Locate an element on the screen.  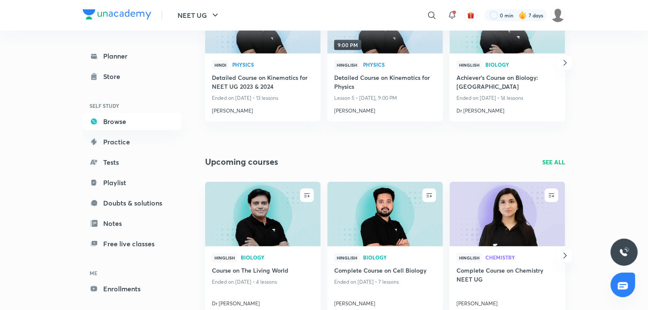
a: Complete Course on Chemistry NEET UG is located at coordinates (507, 276).